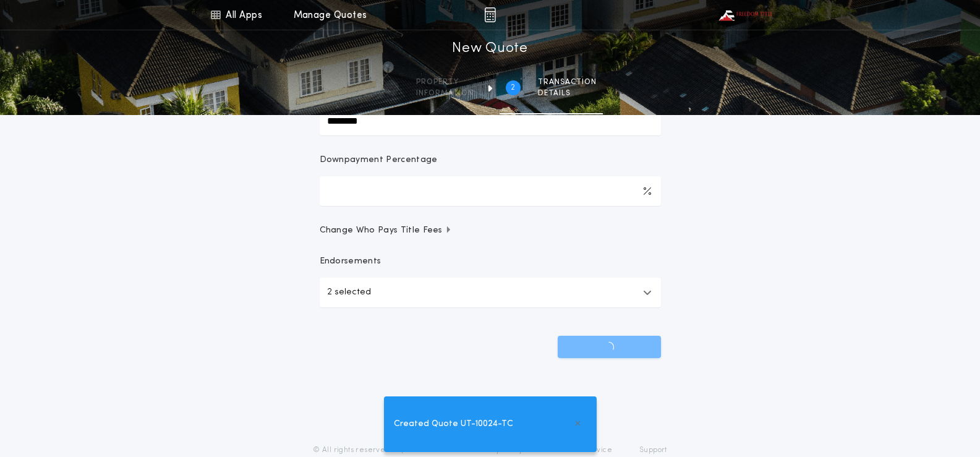  I want to click on input: Downpayment Percentage, so click(490, 191).